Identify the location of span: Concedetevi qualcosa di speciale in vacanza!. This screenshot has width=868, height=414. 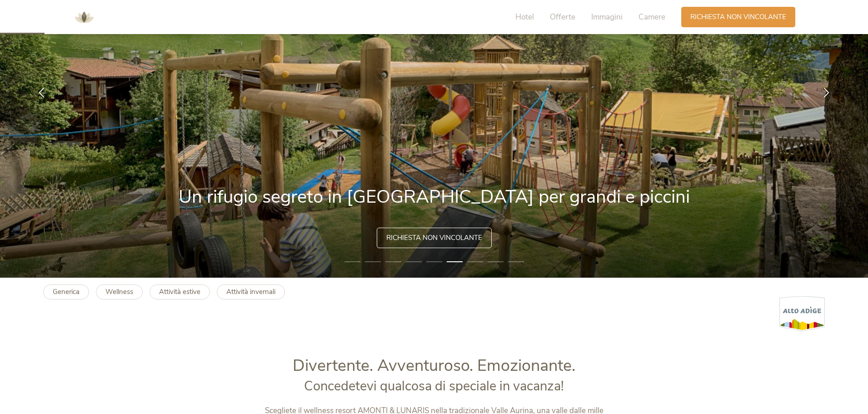
(434, 386).